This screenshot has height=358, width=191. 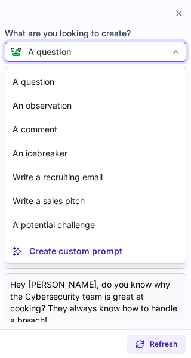 What do you see at coordinates (76, 251) in the screenshot?
I see `p: Create custom prompt` at bounding box center [76, 251].